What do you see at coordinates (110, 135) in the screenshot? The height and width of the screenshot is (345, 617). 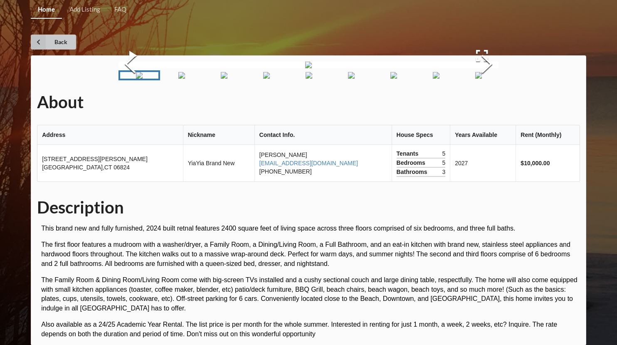 I see `th: Address` at bounding box center [110, 135].